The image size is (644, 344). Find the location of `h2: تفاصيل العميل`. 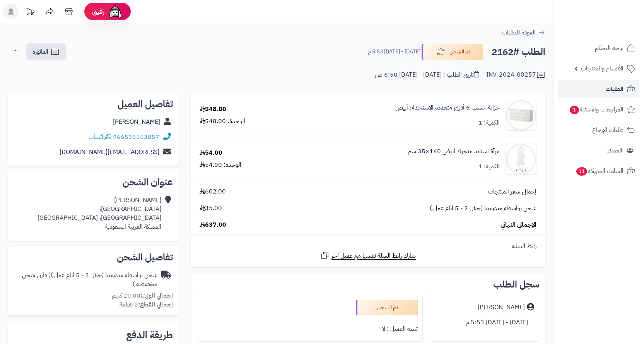

h2: تفاصيل العميل is located at coordinates (93, 104).